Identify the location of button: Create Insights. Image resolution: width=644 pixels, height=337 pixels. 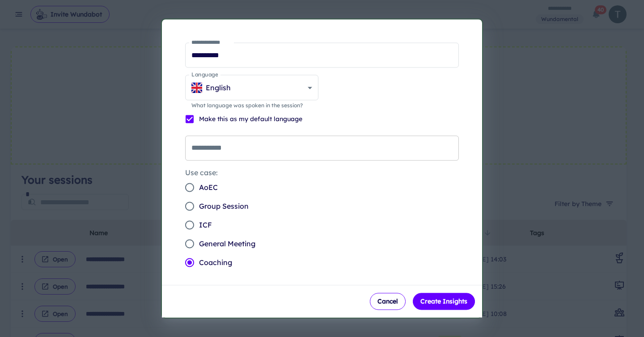
(444, 302).